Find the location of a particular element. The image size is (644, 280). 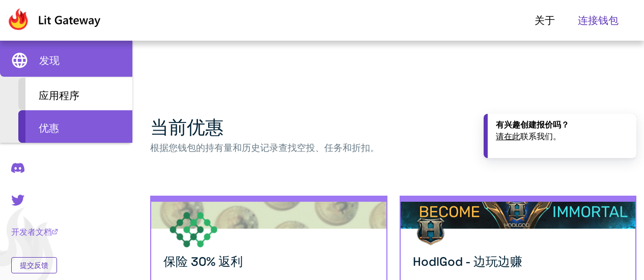

font: 有兴趣创建报价吗？ is located at coordinates (533, 125).